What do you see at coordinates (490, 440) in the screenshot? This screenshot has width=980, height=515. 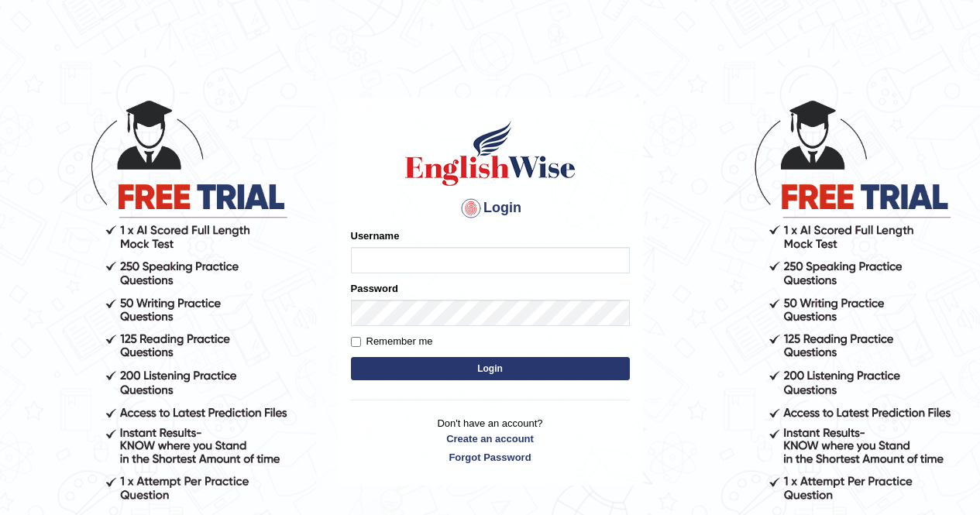 I see `p: Don't have an account?` at bounding box center [490, 440].